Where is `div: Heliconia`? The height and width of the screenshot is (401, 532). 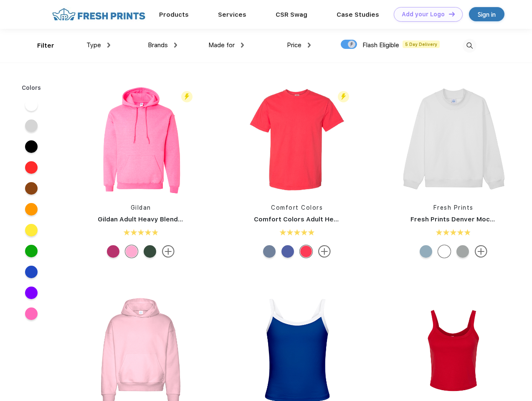 div: Heliconia is located at coordinates (113, 252).